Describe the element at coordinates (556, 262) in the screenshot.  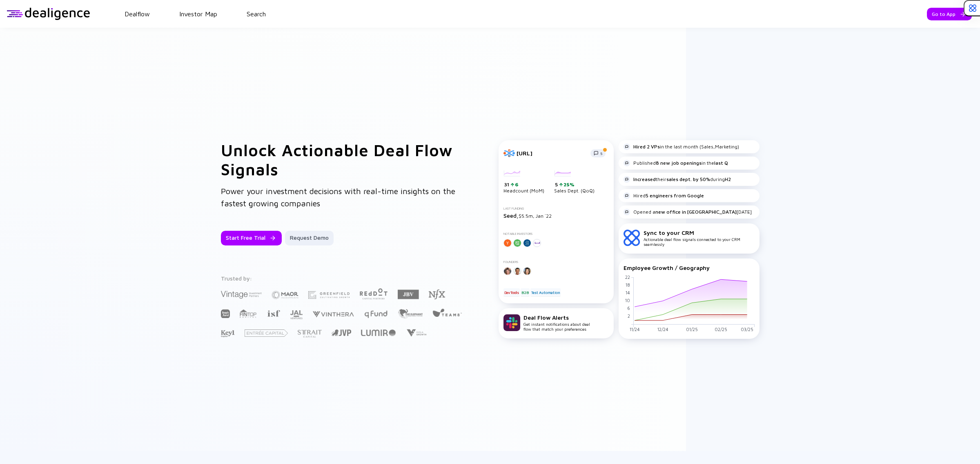
I see `div: Founders` at that location.